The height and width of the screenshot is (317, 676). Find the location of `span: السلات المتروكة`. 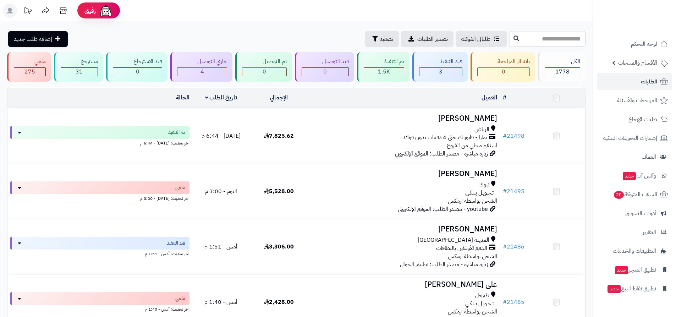

span: السلات المتروكة is located at coordinates (636, 195).